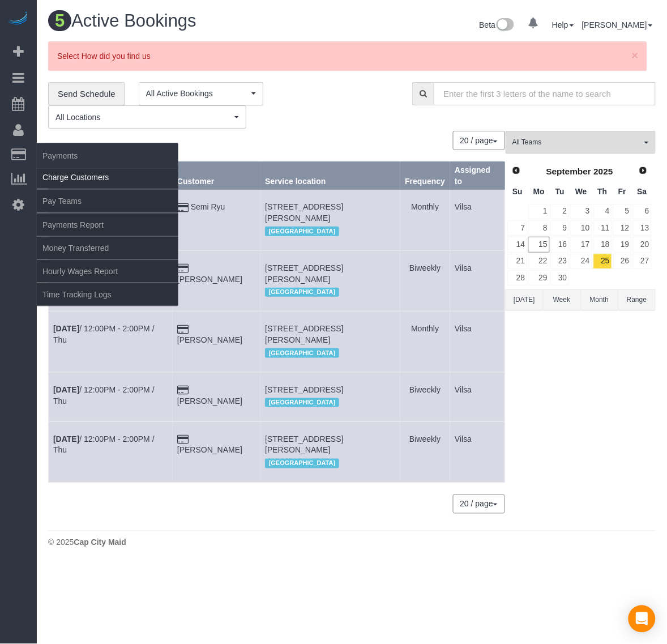 Image resolution: width=667 pixels, height=644 pixels. What do you see at coordinates (603, 191) in the screenshot?
I see `span: Thursday` at bounding box center [603, 191].